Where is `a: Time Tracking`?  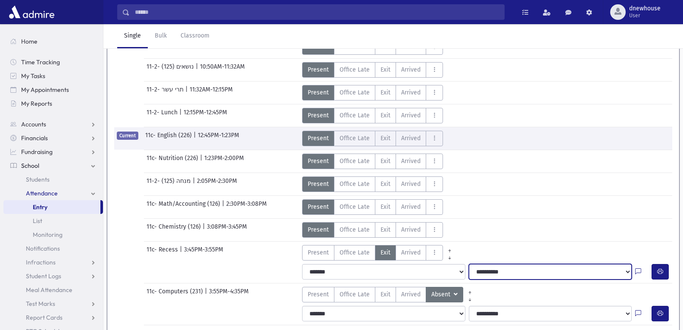
a: Time Tracking is located at coordinates (53, 62).